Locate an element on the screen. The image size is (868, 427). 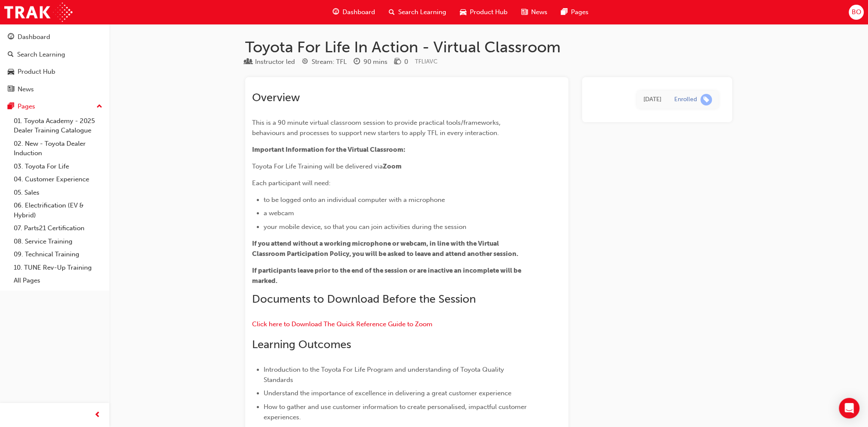
div: Product Hub is located at coordinates (36, 72).